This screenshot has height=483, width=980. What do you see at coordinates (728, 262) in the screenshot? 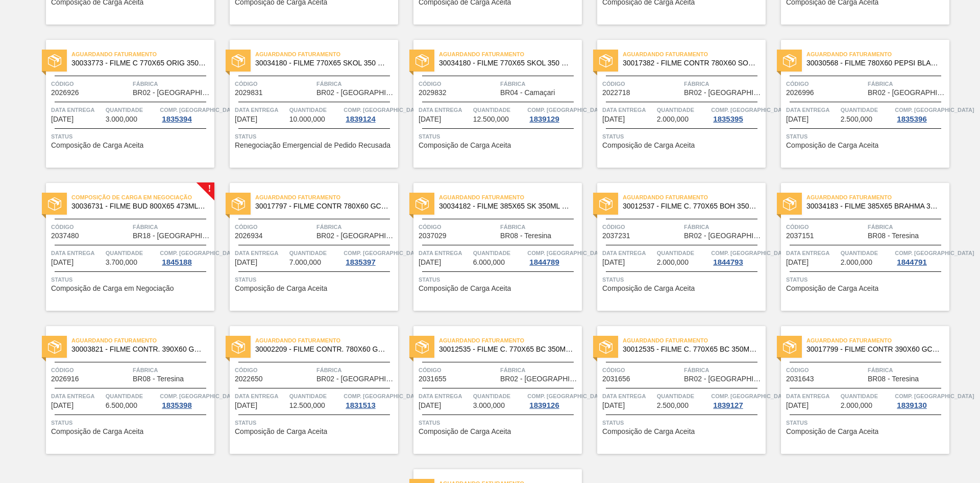
I see `div: 1844793` at bounding box center [728, 262].